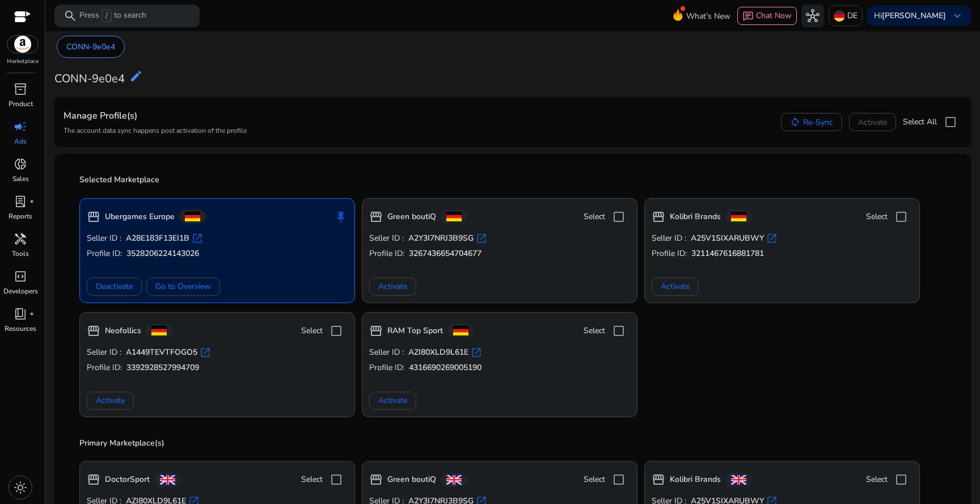  I want to click on span: hub, so click(813, 16).